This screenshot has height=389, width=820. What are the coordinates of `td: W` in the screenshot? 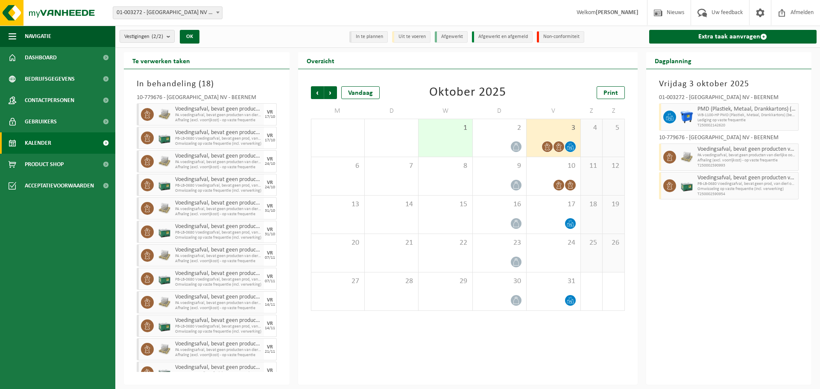 It's located at (445, 111).